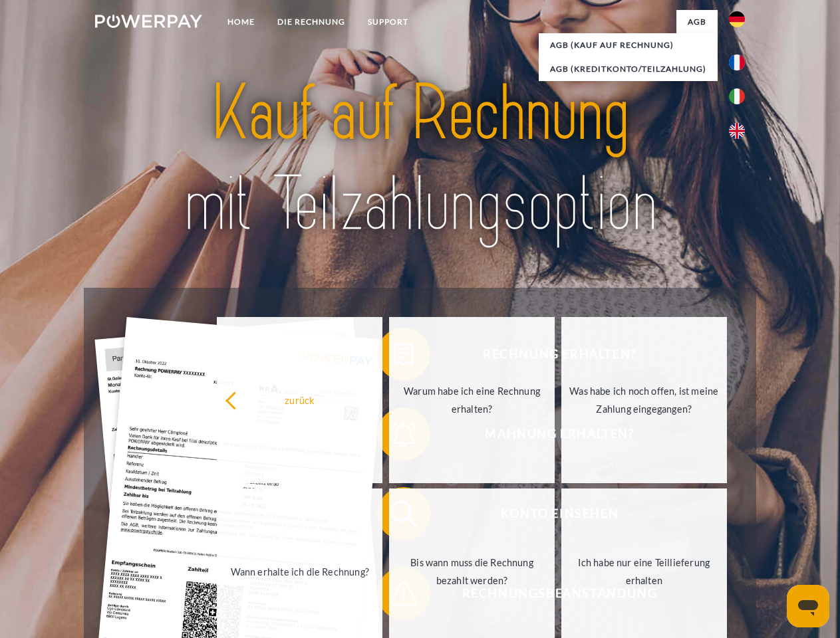 The height and width of the screenshot is (638, 840). What do you see at coordinates (697, 22) in the screenshot?
I see `a: agb` at bounding box center [697, 22].